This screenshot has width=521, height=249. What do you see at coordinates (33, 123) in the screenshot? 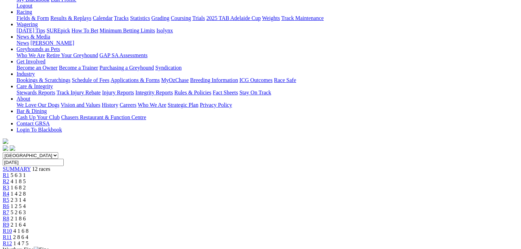
I see `a: Contact GRSA` at bounding box center [33, 123].